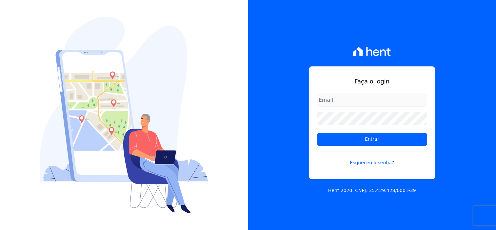 The height and width of the screenshot is (230, 496). What do you see at coordinates (372, 81) in the screenshot?
I see `h1: Faça o login` at bounding box center [372, 81].